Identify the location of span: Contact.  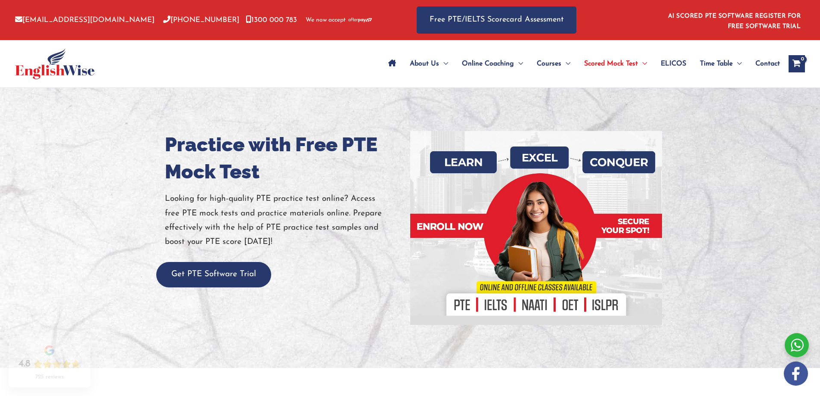
(768, 64).